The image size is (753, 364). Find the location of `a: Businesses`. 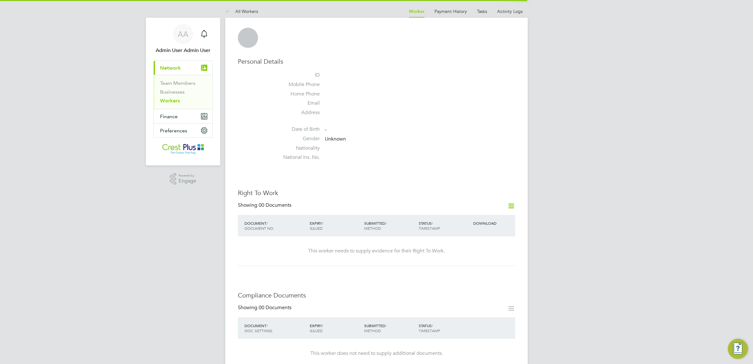

a: Businesses is located at coordinates (172, 92).